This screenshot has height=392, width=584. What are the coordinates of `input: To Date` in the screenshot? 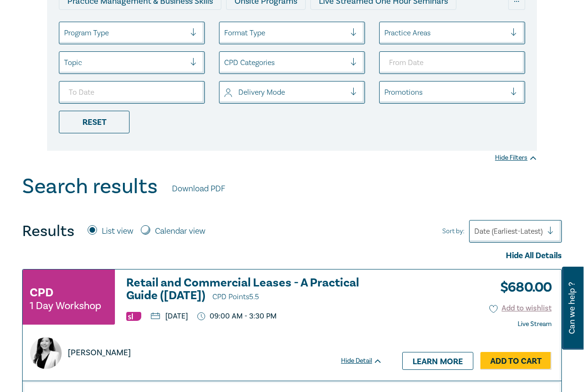 It's located at (132, 92).